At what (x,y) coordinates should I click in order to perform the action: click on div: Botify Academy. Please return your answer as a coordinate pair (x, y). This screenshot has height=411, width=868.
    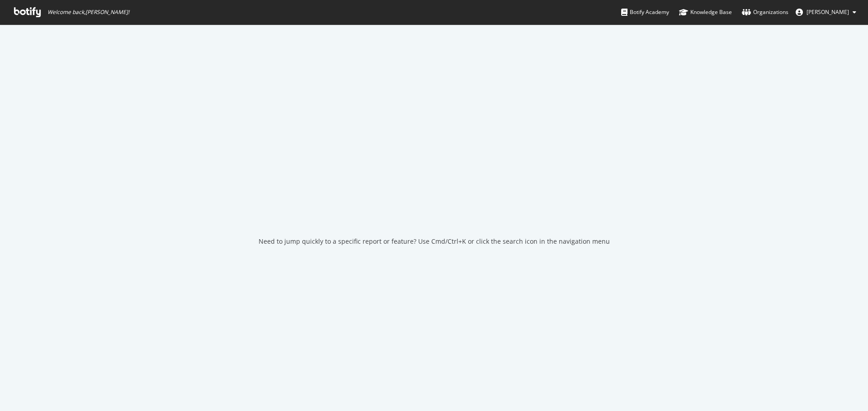
    Looking at the image, I should click on (645, 12).